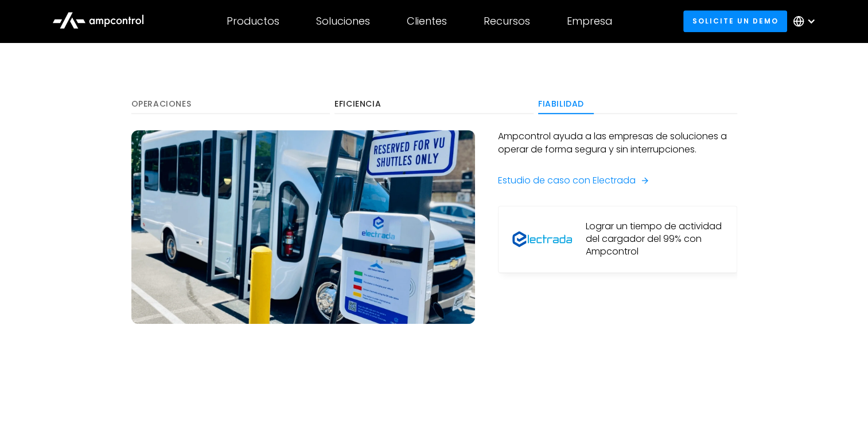 The image size is (868, 423). I want to click on div: Fiabilidad, so click(638, 104).